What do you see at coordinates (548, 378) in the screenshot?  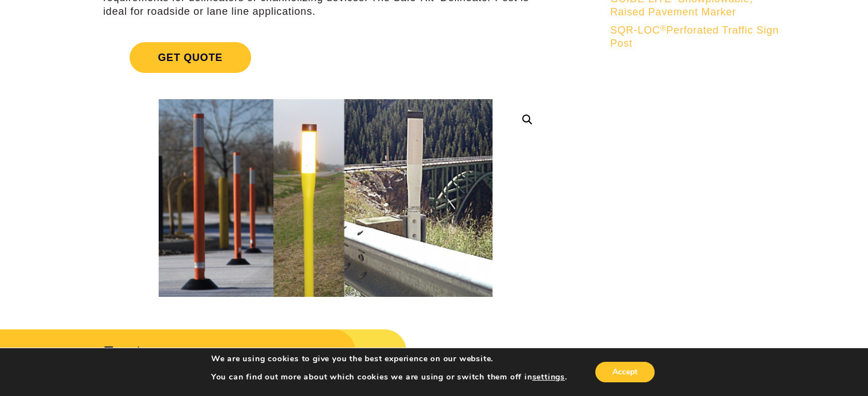 I see `button: settings` at bounding box center [548, 378].